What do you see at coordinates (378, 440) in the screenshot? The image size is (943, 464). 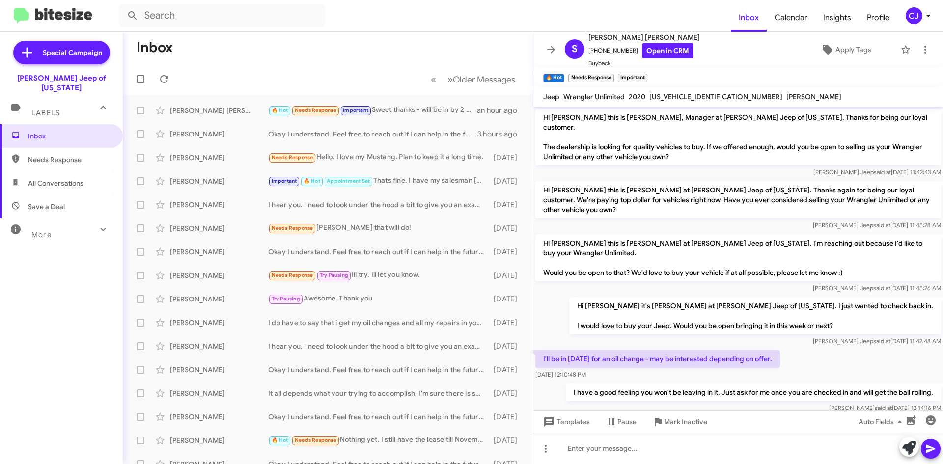 I see `div: Nothing yet. I still have the lease till November` at bounding box center [378, 440].